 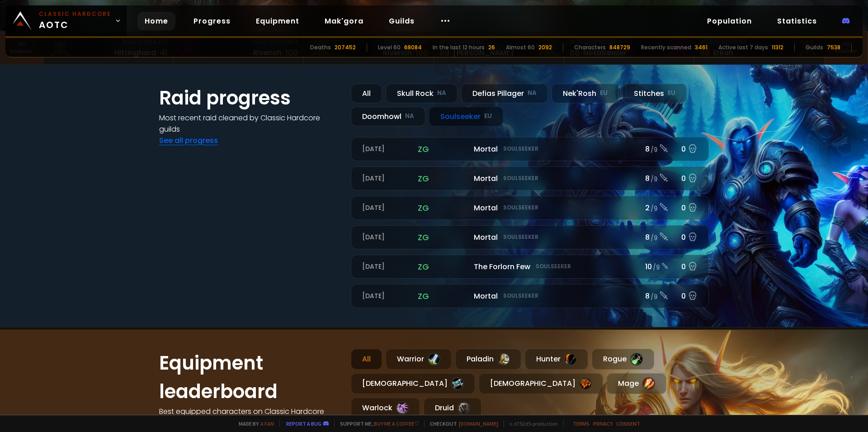 What do you see at coordinates (249, 124) in the screenshot?
I see `h4: Most recent raid cleaned by Classic Hardcore guilds` at bounding box center [249, 124].